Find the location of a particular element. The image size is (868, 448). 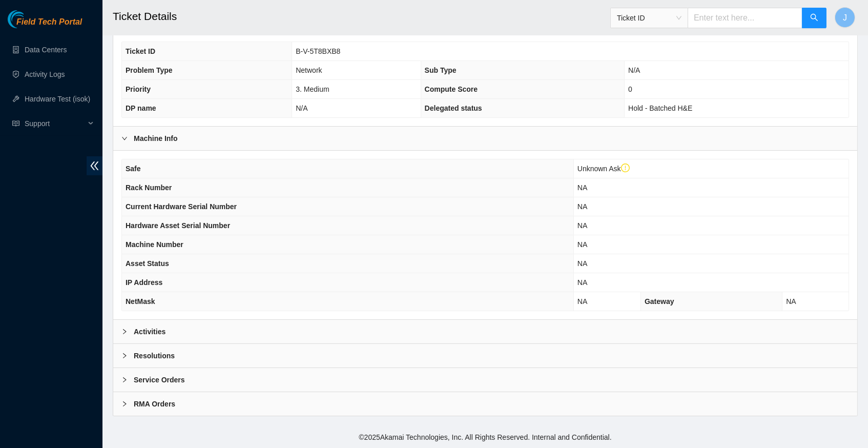

a: Akamai TechnologiesField Tech Portal is located at coordinates (45, 25).